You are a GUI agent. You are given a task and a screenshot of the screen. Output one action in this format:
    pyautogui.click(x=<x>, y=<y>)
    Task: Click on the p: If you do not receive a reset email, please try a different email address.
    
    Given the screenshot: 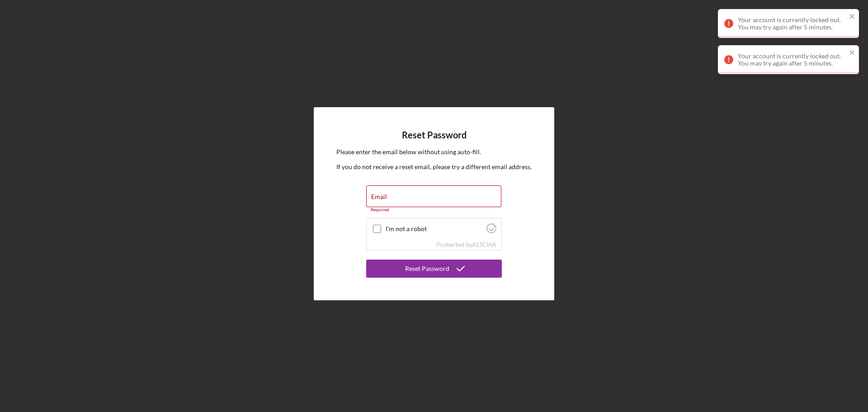 What is the action you would take?
    pyautogui.click(x=434, y=167)
    